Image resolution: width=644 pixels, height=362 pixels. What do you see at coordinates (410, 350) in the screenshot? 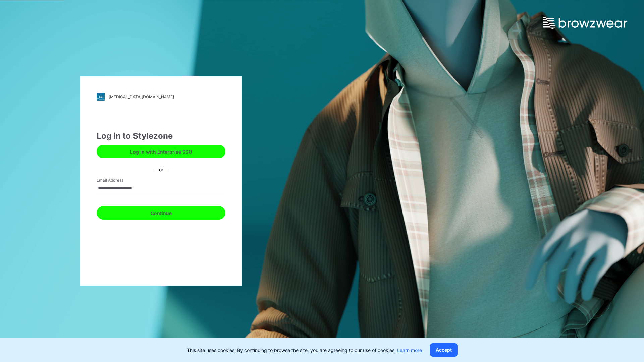
I see `a: Learn more` at bounding box center [410, 350].